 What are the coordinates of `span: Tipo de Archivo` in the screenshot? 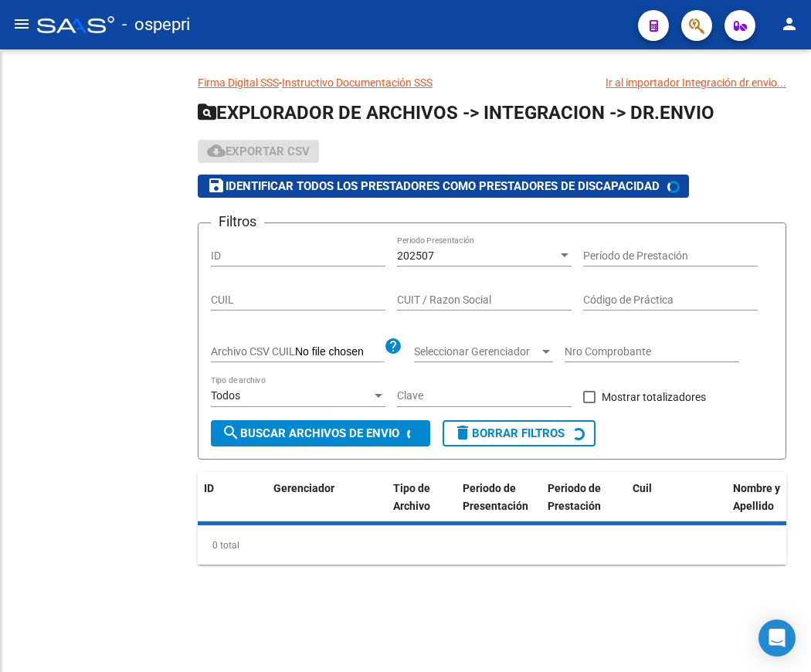 It's located at (411, 497).